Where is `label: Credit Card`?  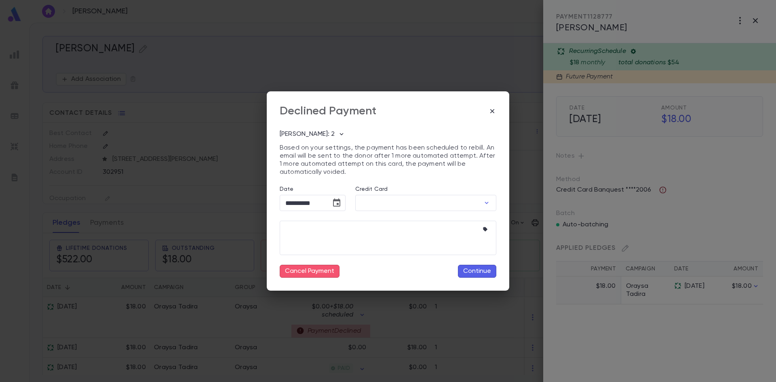
label: Credit Card is located at coordinates (372, 189).